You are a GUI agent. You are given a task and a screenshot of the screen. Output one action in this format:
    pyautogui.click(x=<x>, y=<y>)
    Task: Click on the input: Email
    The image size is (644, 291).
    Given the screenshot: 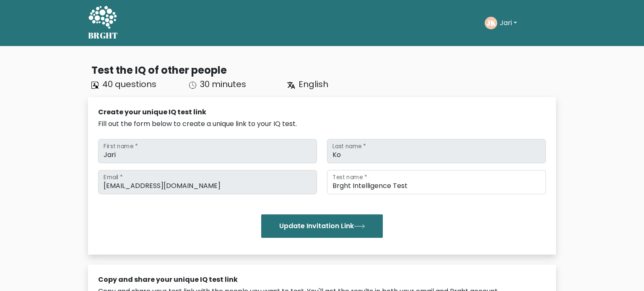 What is the action you would take?
    pyautogui.click(x=208, y=182)
    